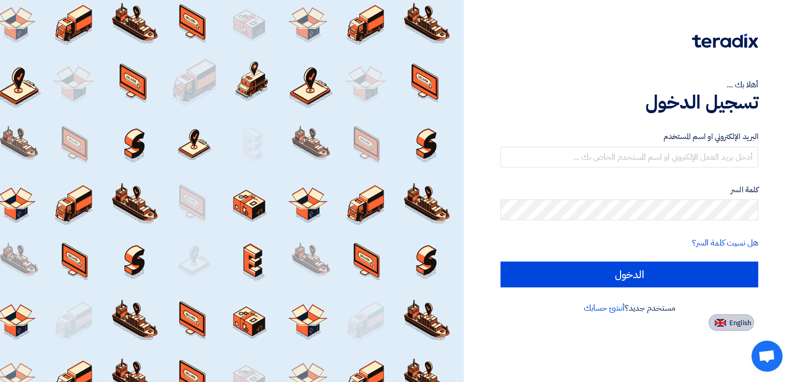  I want to click on span: English, so click(740, 323).